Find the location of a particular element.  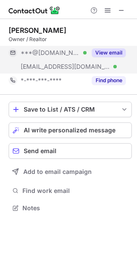

span: Notes is located at coordinates (76, 208).